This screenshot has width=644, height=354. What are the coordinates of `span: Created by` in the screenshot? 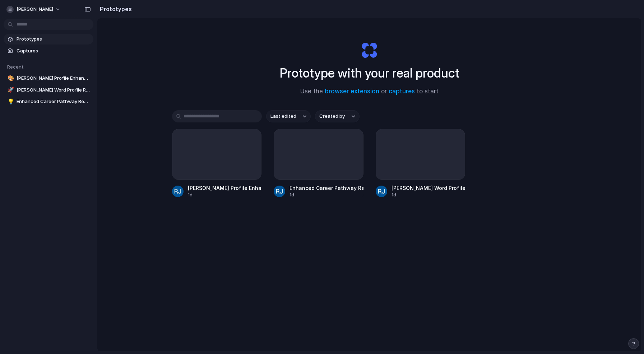 It's located at (332, 116).